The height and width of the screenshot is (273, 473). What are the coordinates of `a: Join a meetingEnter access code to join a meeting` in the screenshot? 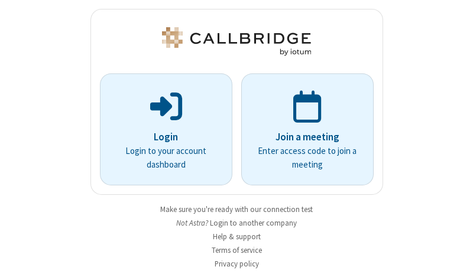 It's located at (308, 129).